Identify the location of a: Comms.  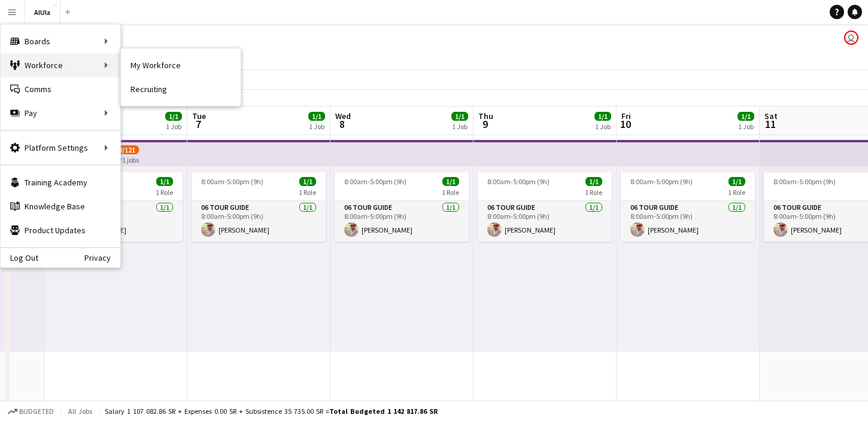
(60, 89).